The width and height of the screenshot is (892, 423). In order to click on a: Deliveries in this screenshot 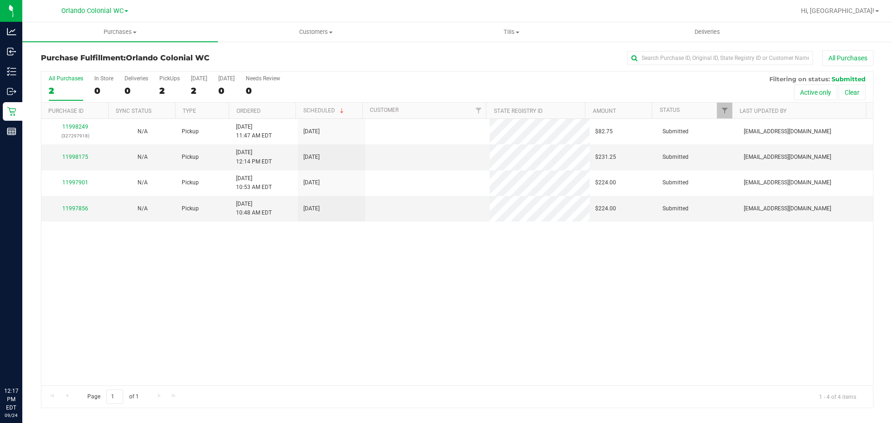, I will do `click(707, 32)`.